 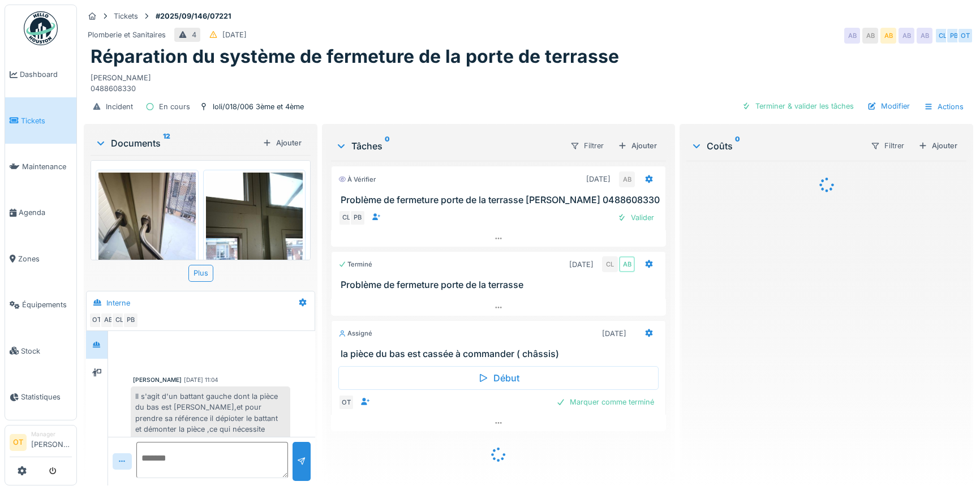 I want to click on div: Manager, so click(x=52, y=435).